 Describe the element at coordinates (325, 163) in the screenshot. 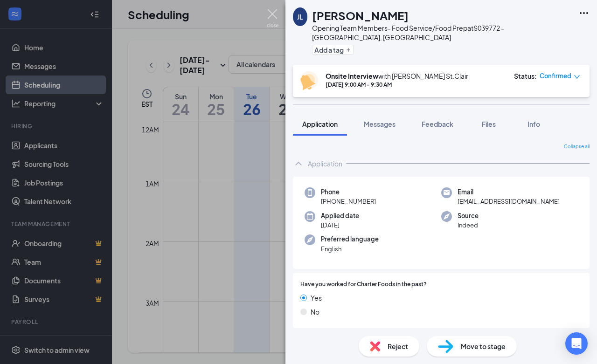

I see `div: Application` at that location.